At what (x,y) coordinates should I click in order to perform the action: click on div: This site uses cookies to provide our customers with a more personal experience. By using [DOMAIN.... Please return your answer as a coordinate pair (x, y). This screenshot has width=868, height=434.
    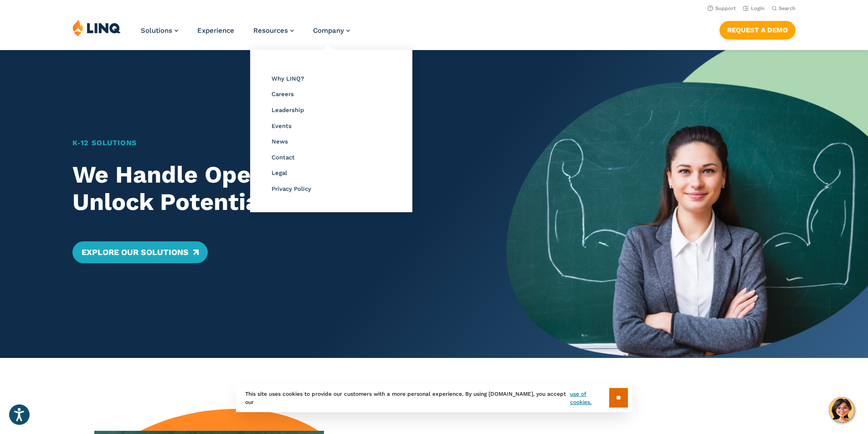
    Looking at the image, I should click on (434, 398).